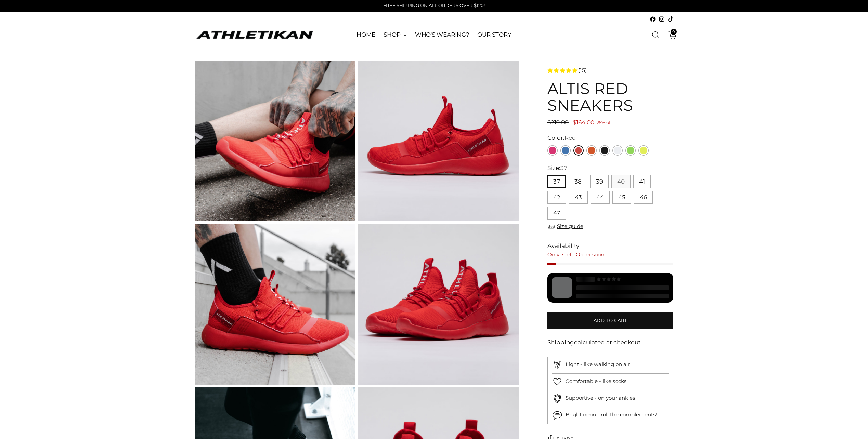  Describe the element at coordinates (438, 305) in the screenshot. I see `a: red trainers from left angle` at that location.